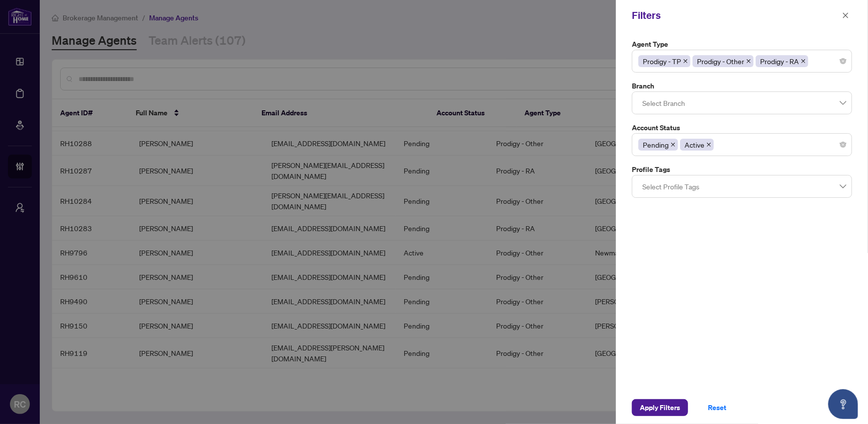 This screenshot has width=868, height=424. I want to click on button: Open asap, so click(843, 404).